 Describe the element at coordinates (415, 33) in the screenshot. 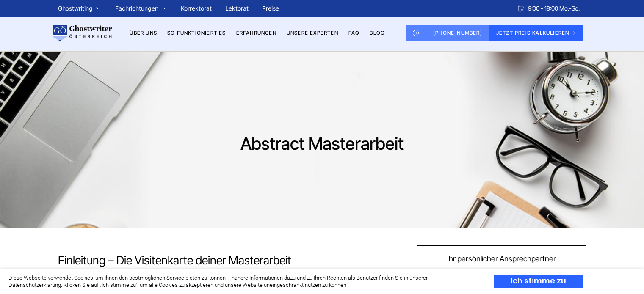

I see `img: Email` at that location.